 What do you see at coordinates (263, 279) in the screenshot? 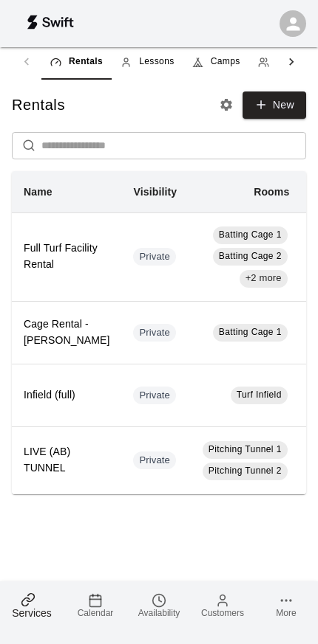
I see `span: +2 more` at bounding box center [263, 279].